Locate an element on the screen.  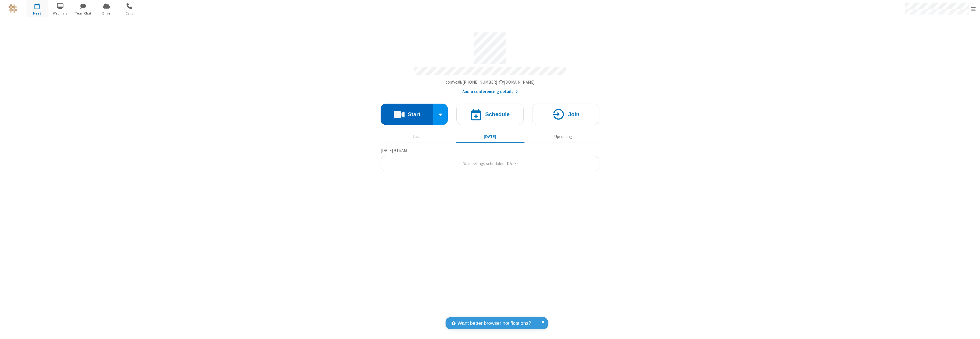
span: Webinars is located at coordinates (60, 14).